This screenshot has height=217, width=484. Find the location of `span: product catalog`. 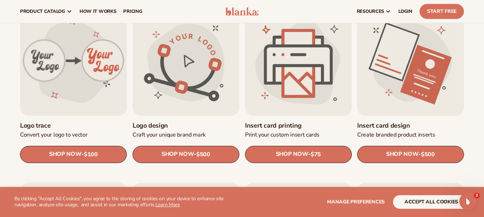

span: product catalog is located at coordinates (43, 11).